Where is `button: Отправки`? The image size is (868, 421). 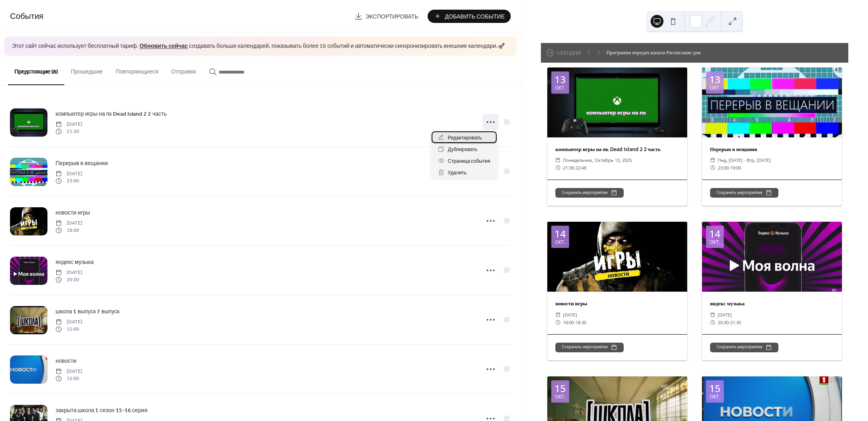
button: Отправки is located at coordinates (184, 70).